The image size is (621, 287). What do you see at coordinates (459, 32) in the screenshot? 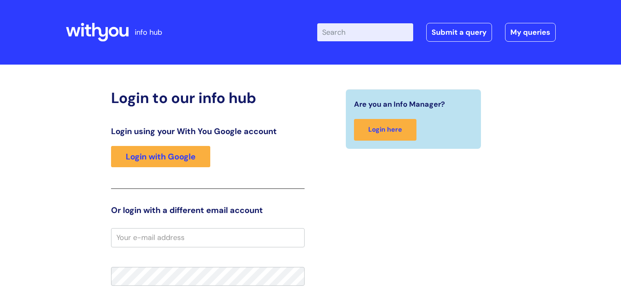
I see `a: Submit a query` at bounding box center [459, 32].